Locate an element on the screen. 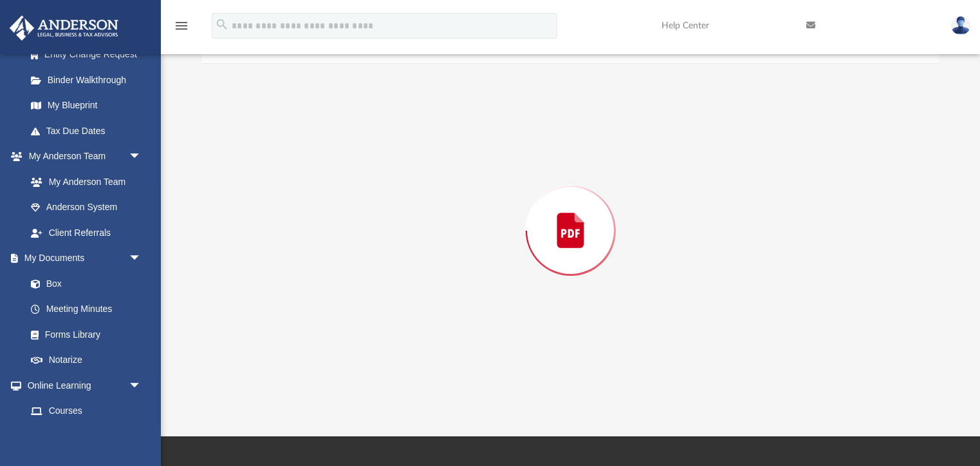 This screenshot has width=980, height=466. a: My Blueprint is located at coordinates (86, 106).